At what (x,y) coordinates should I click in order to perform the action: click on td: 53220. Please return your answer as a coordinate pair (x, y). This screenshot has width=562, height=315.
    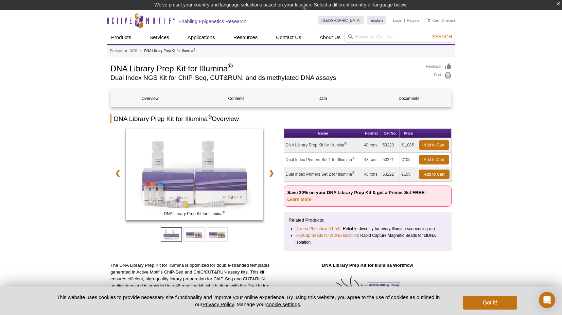
    Looking at the image, I should click on (390, 145).